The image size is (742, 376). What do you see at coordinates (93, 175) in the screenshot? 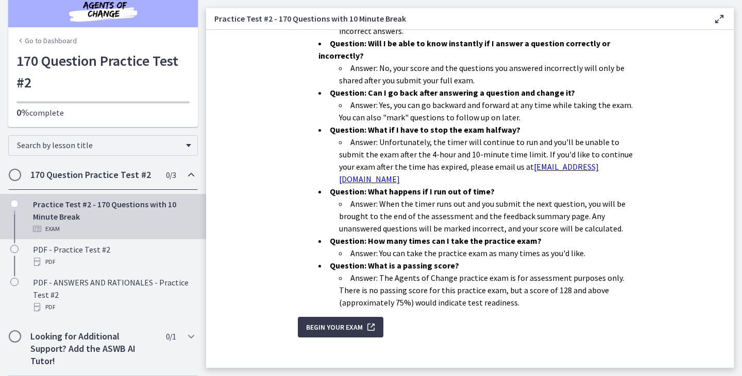
I see `h2: 170 Question Practice Test #2` at bounding box center [93, 175].